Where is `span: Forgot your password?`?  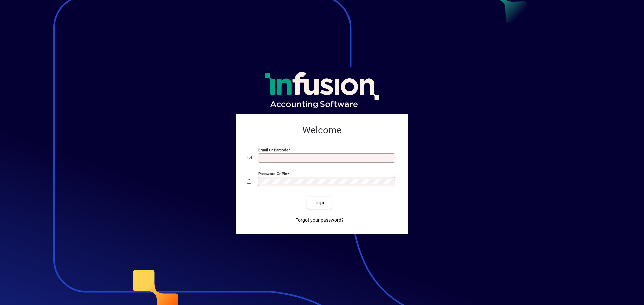 span: Forgot your password? is located at coordinates (319, 220).